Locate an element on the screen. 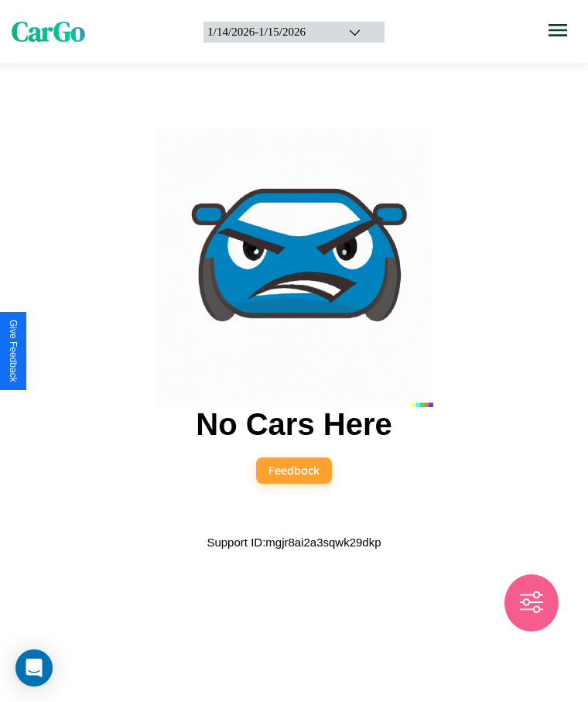 Image resolution: width=588 pixels, height=702 pixels. h2: No Cars Here is located at coordinates (294, 424).